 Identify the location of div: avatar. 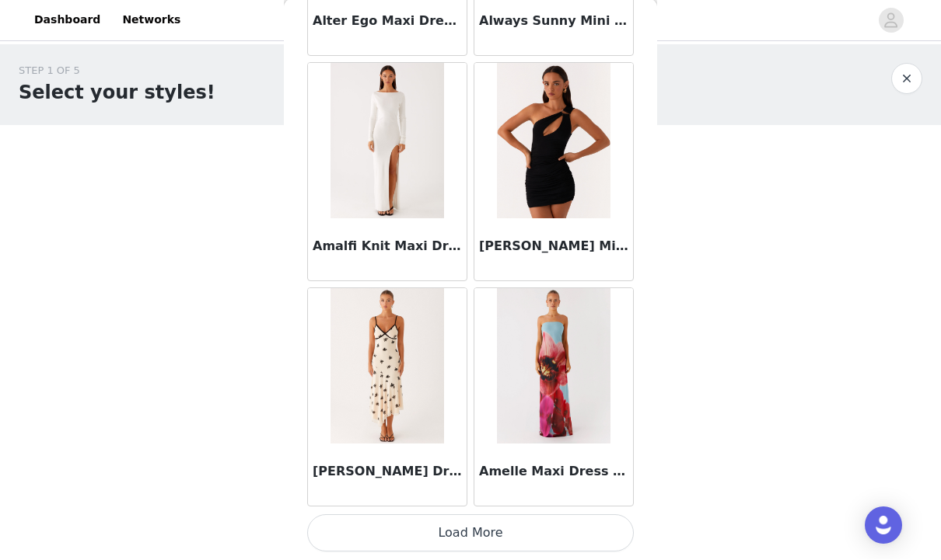
(891, 21).